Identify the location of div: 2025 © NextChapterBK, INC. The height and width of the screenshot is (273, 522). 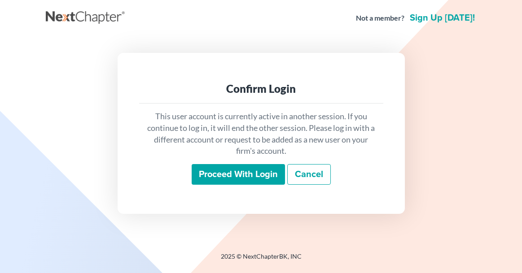
(261, 260).